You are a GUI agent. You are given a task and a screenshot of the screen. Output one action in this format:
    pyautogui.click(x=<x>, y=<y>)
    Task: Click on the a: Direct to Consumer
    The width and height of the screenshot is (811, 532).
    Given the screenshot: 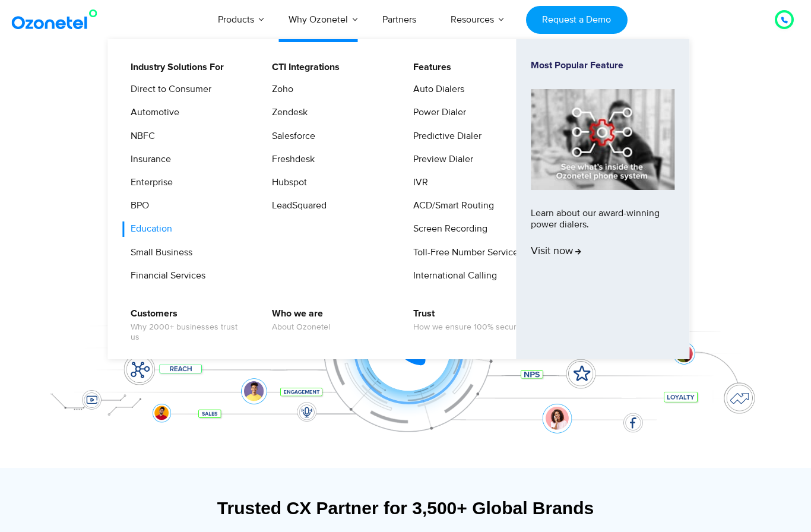 What is the action you would take?
    pyautogui.click(x=168, y=89)
    